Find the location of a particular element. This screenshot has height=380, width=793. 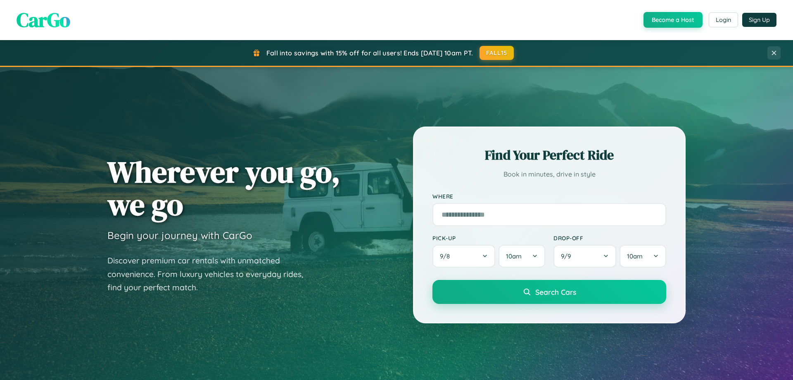

h2: Find Your Perfect Ride is located at coordinates (550, 155).